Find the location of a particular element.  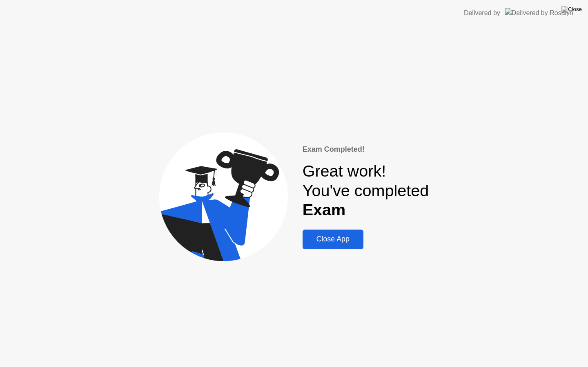

div: Exam Completed! is located at coordinates (366, 149).